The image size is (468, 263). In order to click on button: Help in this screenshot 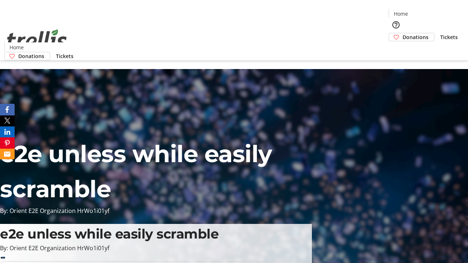, I will do `click(396, 25)`.